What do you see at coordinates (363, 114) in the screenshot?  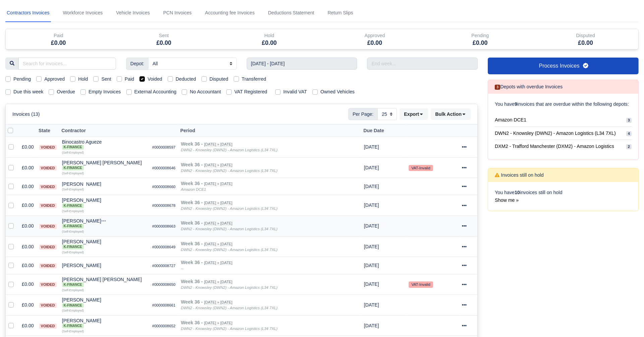 I see `span: Per Page:` at bounding box center [363, 114].